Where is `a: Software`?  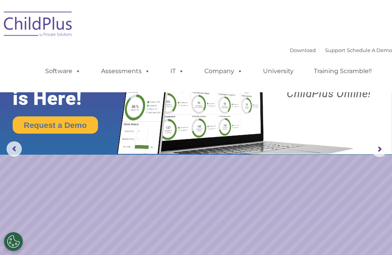 a: Software is located at coordinates (63, 71).